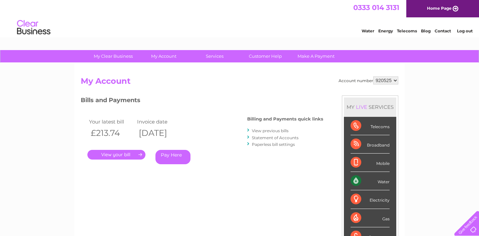 This screenshot has width=479, height=236. What do you see at coordinates (370, 218) in the screenshot?
I see `div: Gas` at bounding box center [370, 218].